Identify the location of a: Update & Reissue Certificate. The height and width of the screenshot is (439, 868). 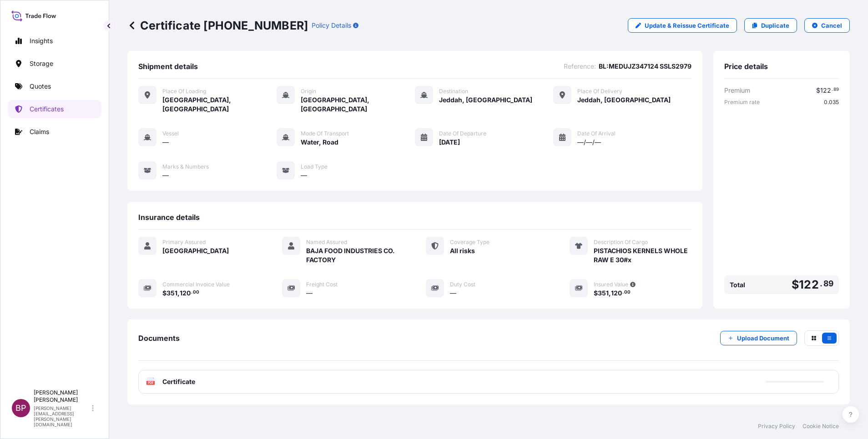
(682, 25).